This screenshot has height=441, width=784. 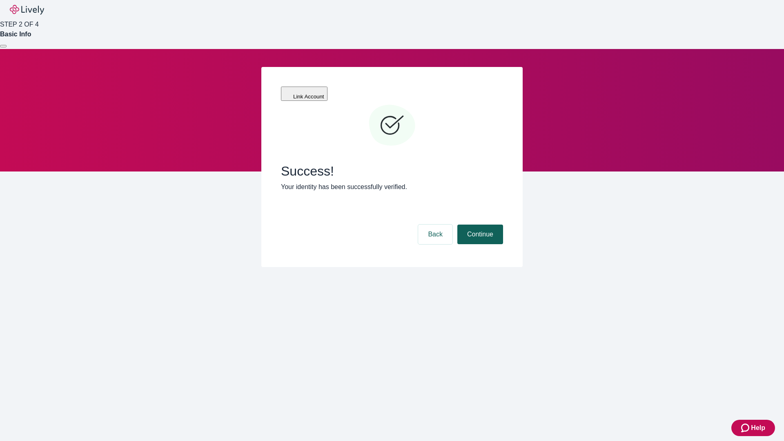 What do you see at coordinates (392, 171) in the screenshot?
I see `span: Success!` at bounding box center [392, 171].